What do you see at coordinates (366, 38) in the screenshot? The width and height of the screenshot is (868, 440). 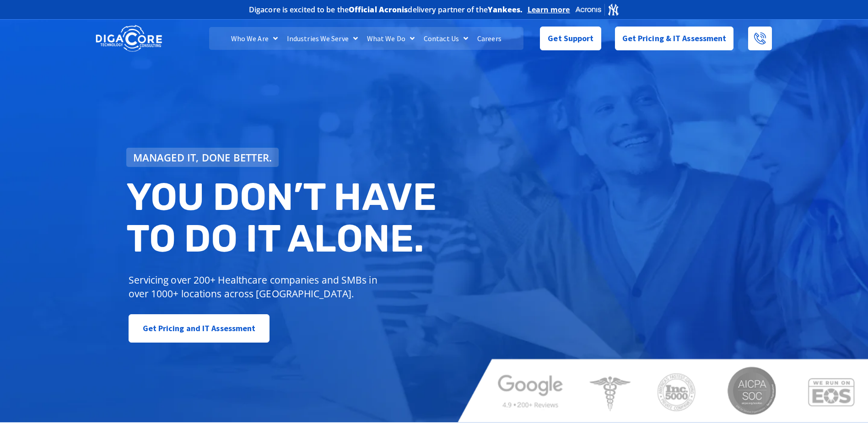 I see `nav: Menu` at bounding box center [366, 38].